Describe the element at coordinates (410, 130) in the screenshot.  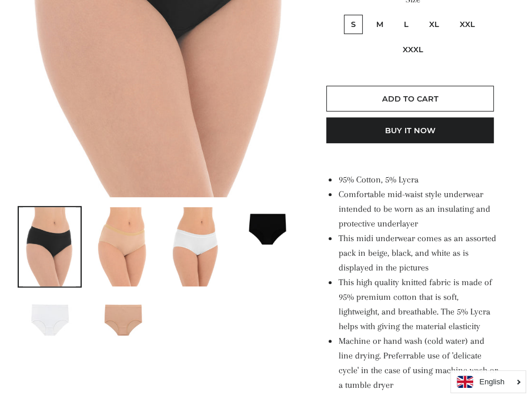
I see `button: Buy it now` at that location.